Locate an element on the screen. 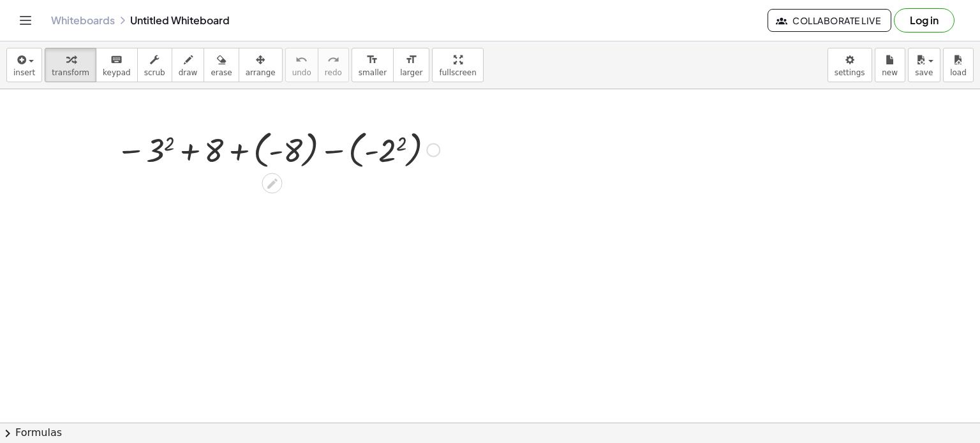  button: save is located at coordinates (924, 65).